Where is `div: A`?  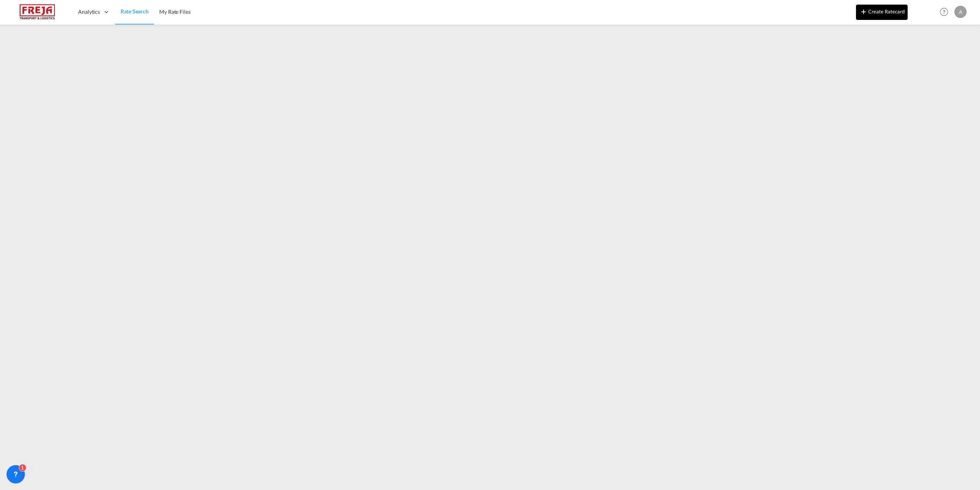 div: A is located at coordinates (961, 12).